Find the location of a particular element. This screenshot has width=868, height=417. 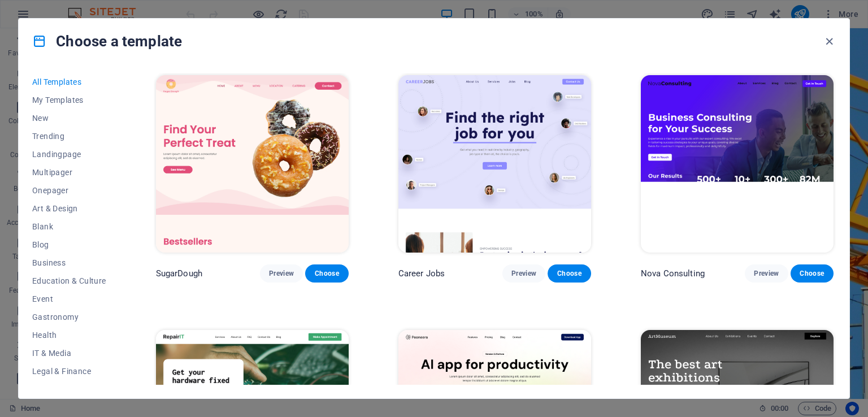

span: Business is located at coordinates (69, 263).